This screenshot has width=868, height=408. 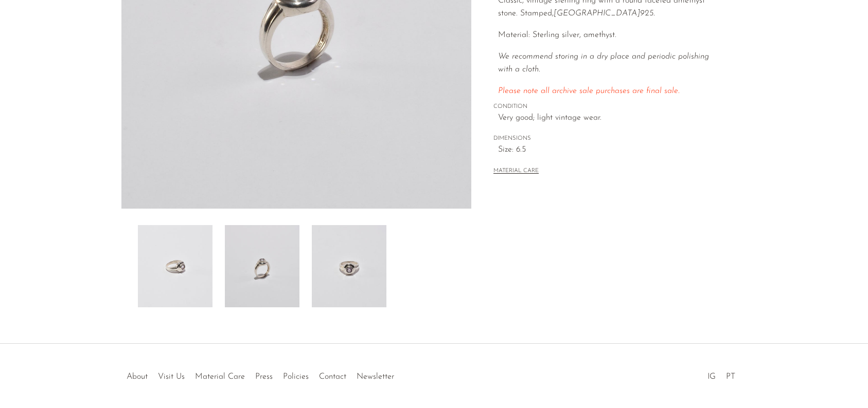 What do you see at coordinates (712, 377) in the screenshot?
I see `a: IG` at bounding box center [712, 377].